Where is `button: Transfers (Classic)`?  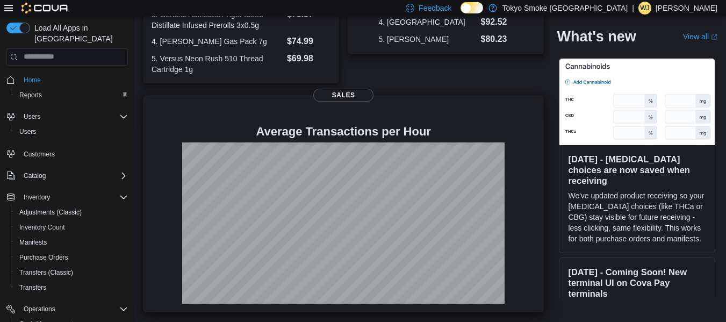 button: Transfers (Classic) is located at coordinates (71, 272).